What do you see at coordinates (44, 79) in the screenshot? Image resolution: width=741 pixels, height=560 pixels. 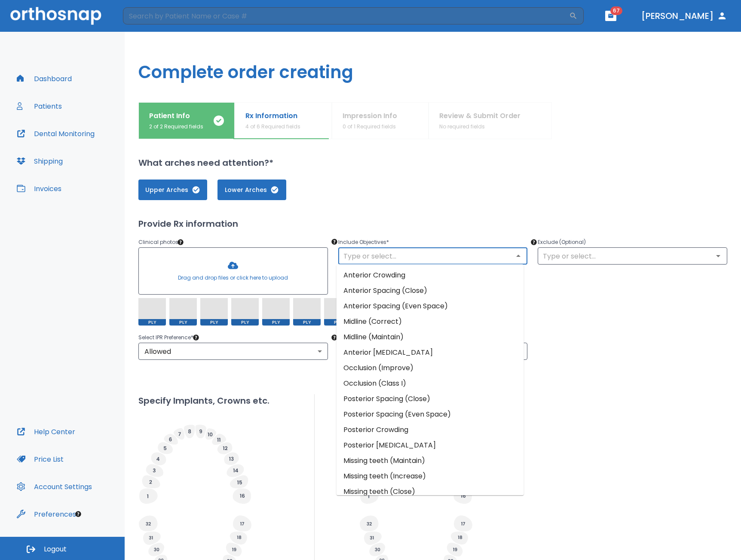 I see `button: Dashboard` at bounding box center [44, 79].